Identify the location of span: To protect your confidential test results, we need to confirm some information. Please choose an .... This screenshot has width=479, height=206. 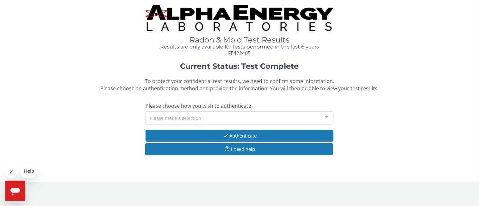
(240, 85).